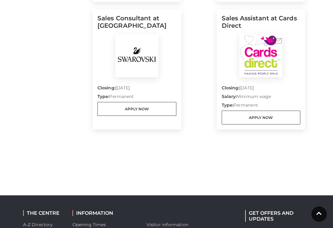 Image resolution: width=333 pixels, height=228 pixels. I want to click on h2: GET OFFERS AND UPDATES, so click(278, 216).